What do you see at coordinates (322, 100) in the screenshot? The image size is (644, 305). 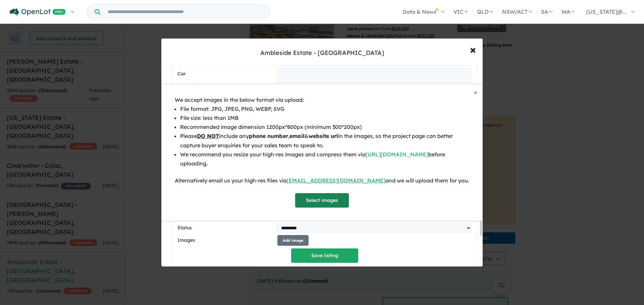 I see `div: We accept images in the below format via upload:` at bounding box center [322, 100].